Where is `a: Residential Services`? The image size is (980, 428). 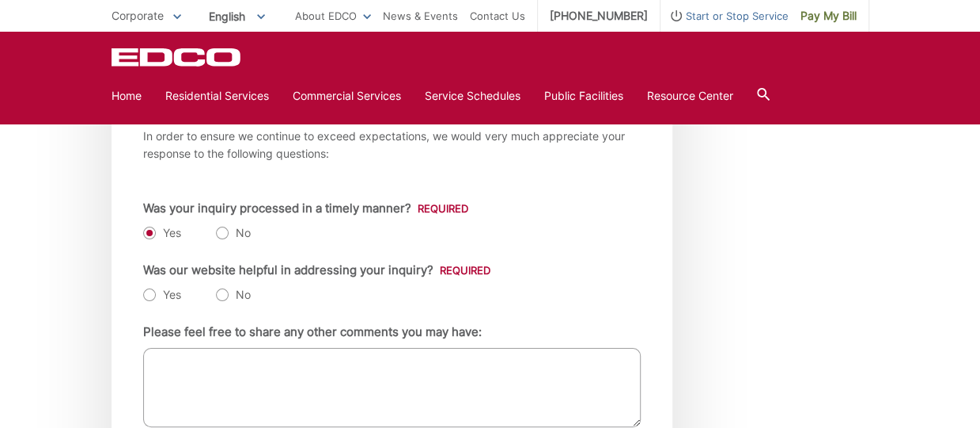
a: Residential Services is located at coordinates (217, 96).